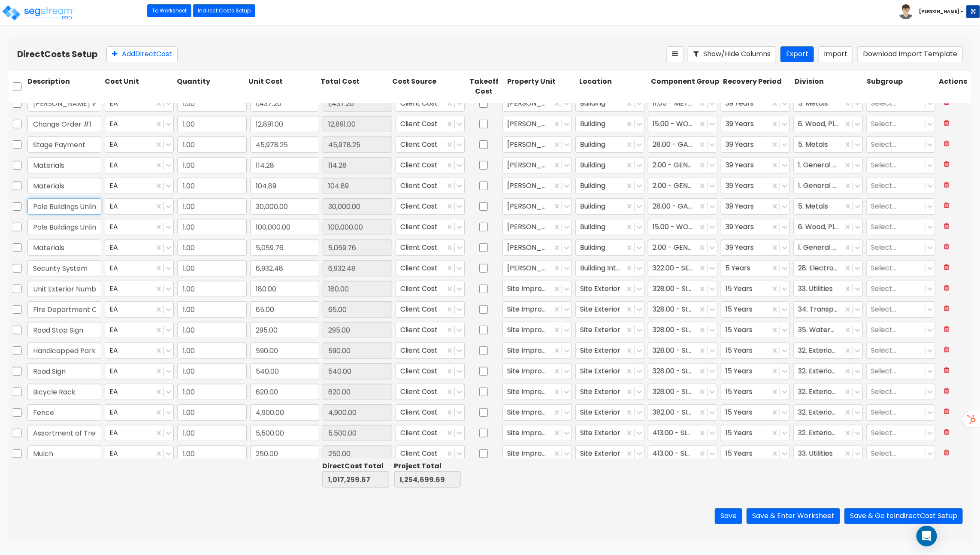 The width and height of the screenshot is (980, 555). Describe the element at coordinates (283, 87) in the screenshot. I see `div: Unit Cost` at that location.